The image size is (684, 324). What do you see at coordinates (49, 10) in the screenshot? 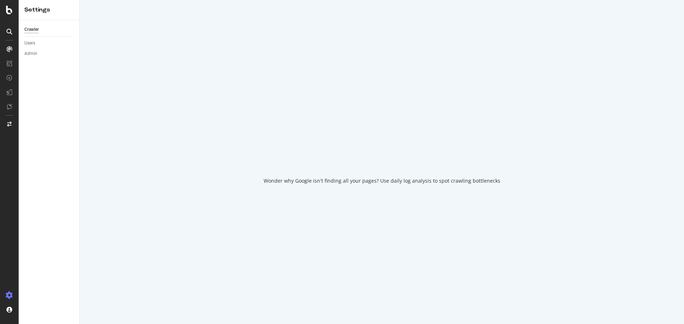
I see `div: Settings` at bounding box center [49, 10].